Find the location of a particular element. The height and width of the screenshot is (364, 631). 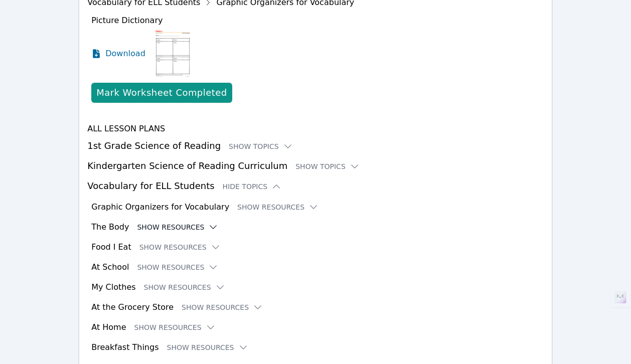

button: Hide Topics is located at coordinates (252, 187).